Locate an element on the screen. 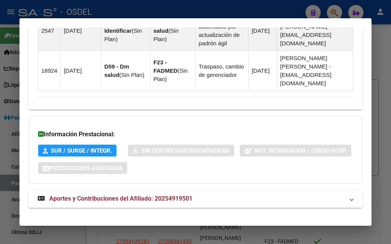  h3: Información Prestacional: is located at coordinates (195, 135).